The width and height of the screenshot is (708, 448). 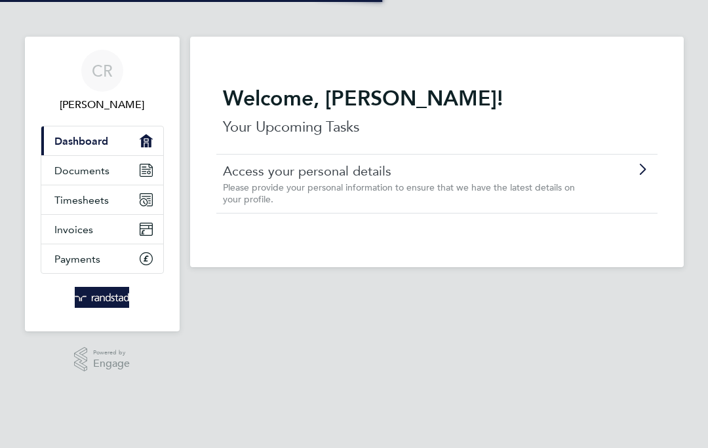 What do you see at coordinates (102, 200) in the screenshot?
I see `a: Timesheets` at bounding box center [102, 200].